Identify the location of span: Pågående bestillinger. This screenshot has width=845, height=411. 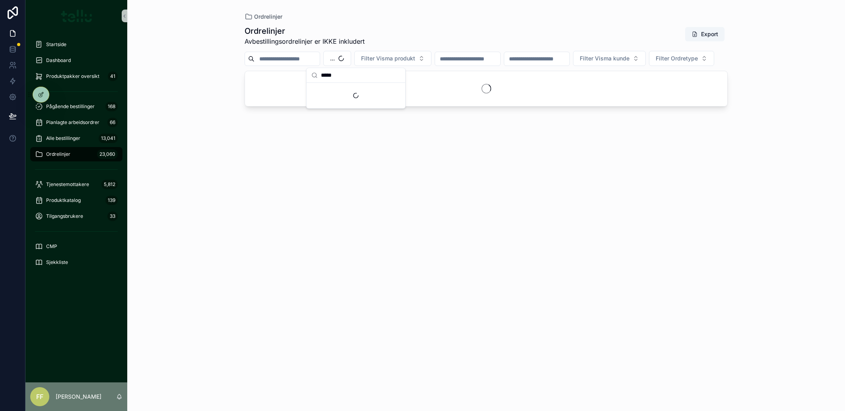
(70, 107).